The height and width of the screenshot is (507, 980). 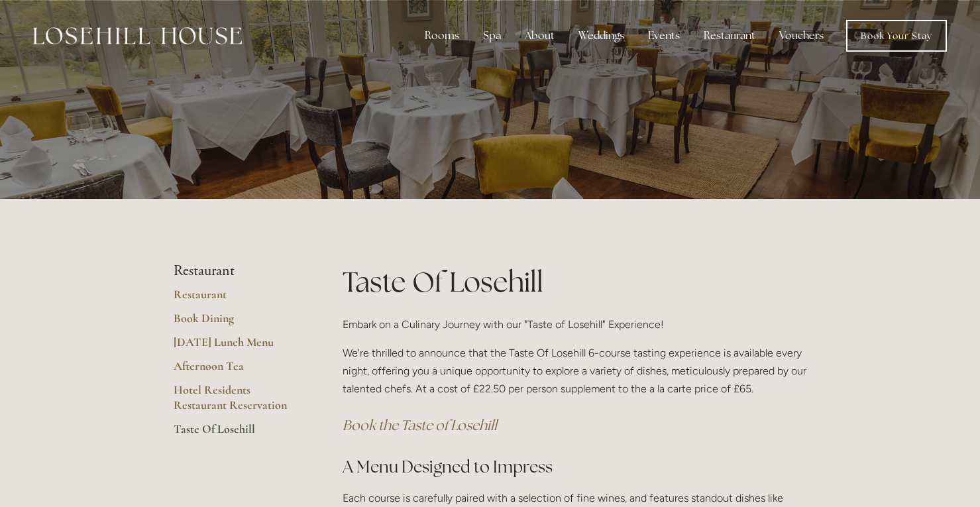 I want to click on a: Book Your Stay, so click(x=897, y=36).